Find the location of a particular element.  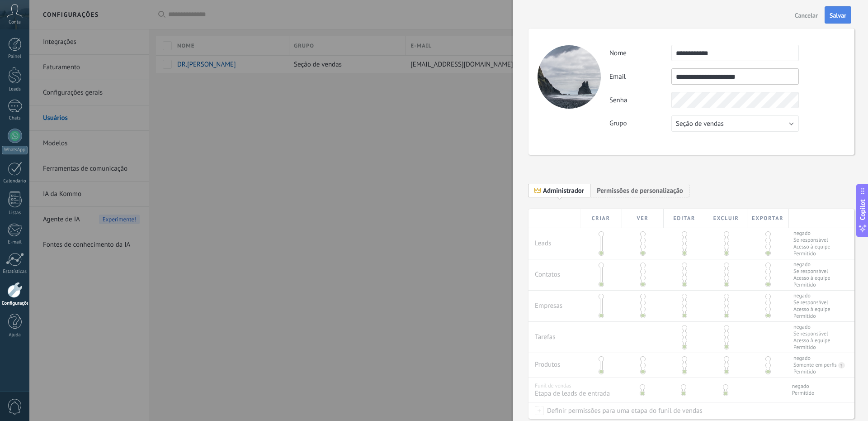

div: E-mail is located at coordinates (15, 242).